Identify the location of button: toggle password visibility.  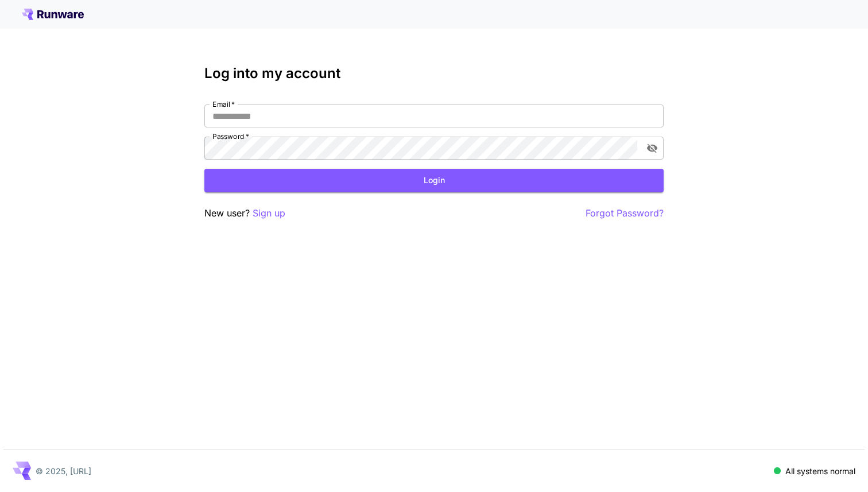
(652, 148).